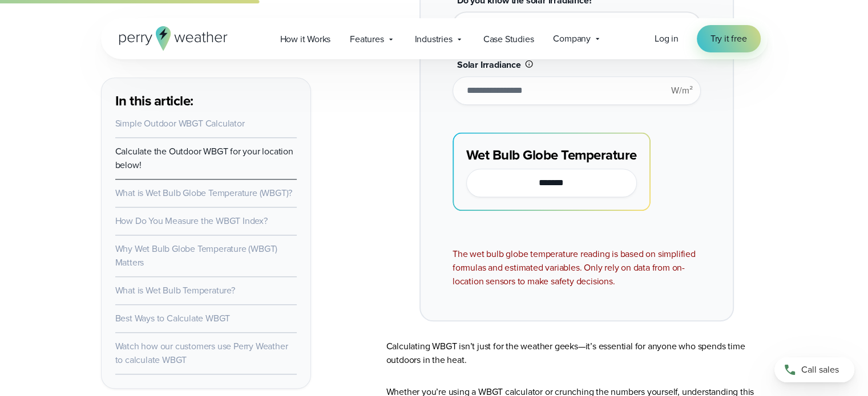 The image size is (868, 396). I want to click on a: Watch how our customers use Perry Weather to calculate WBGT, so click(201, 352).